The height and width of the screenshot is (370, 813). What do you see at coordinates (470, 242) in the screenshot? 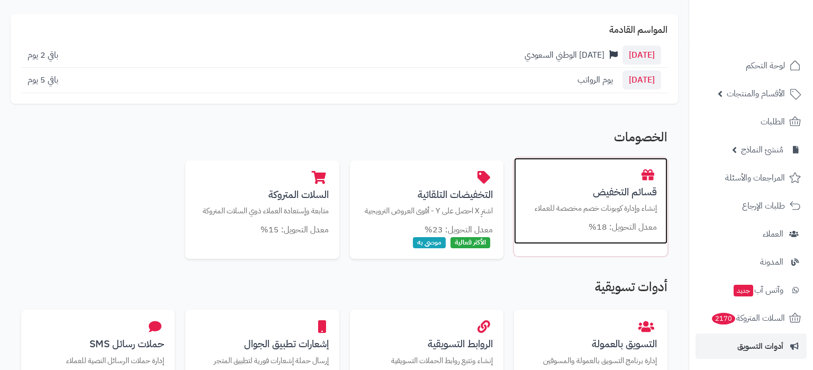
I see `span: الأكثر فعالية` at bounding box center [470, 242].